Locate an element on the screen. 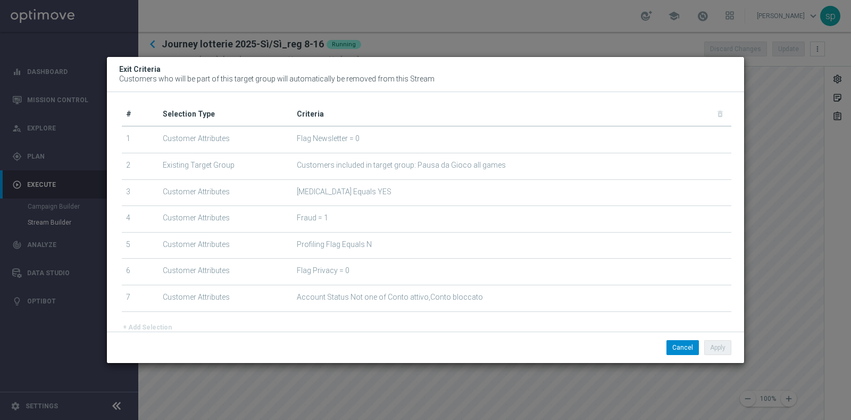  td: 7 is located at coordinates (140, 298).